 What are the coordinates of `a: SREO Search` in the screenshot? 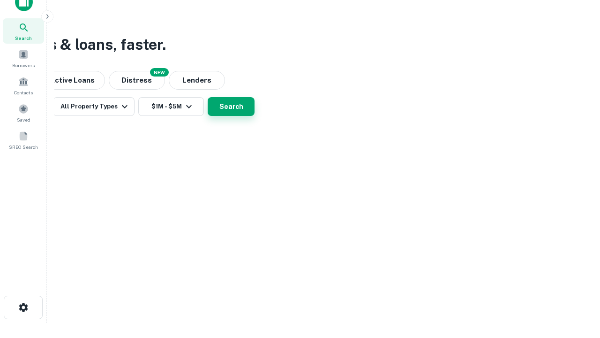 It's located at (23, 140).